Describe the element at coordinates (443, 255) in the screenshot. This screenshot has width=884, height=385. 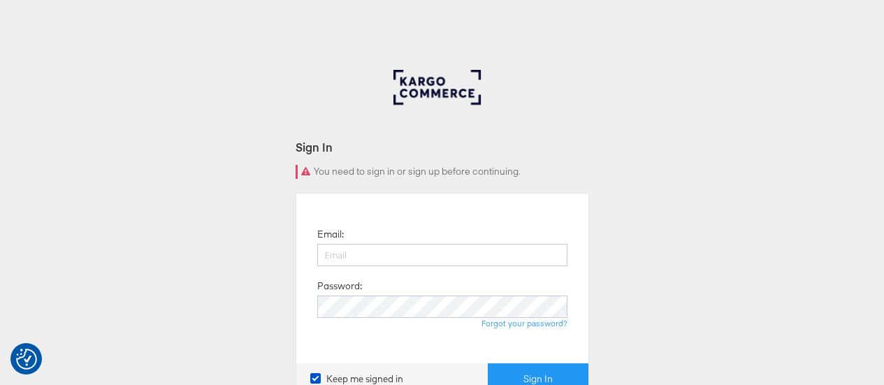
I see `input: Email` at that location.